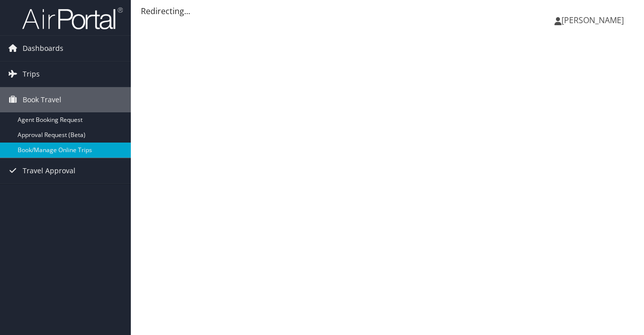  I want to click on span: Trips, so click(31, 74).